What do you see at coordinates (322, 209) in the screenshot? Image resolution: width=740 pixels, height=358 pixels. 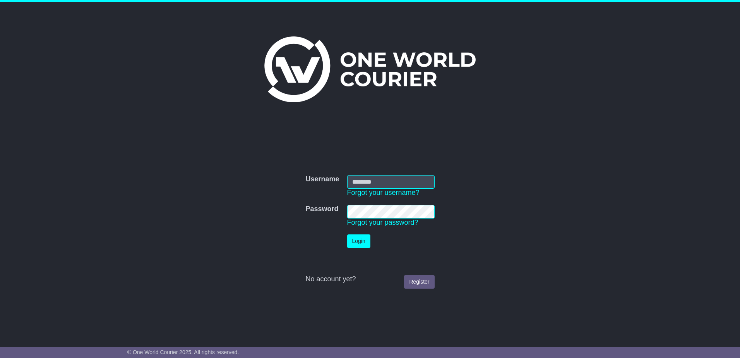 I see `label: Password` at bounding box center [322, 209].